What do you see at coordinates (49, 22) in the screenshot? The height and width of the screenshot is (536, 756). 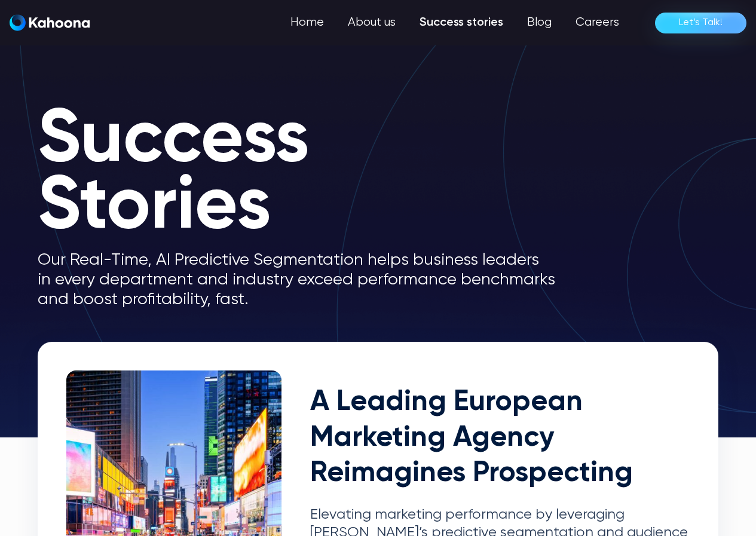 I see `img: Kahoona logo white` at bounding box center [49, 22].